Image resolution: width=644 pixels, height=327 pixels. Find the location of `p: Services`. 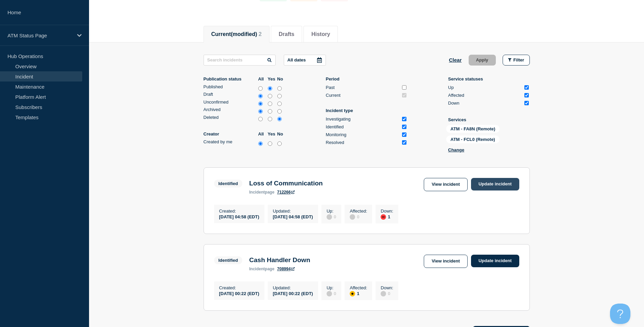

p: Services is located at coordinates (489, 120).